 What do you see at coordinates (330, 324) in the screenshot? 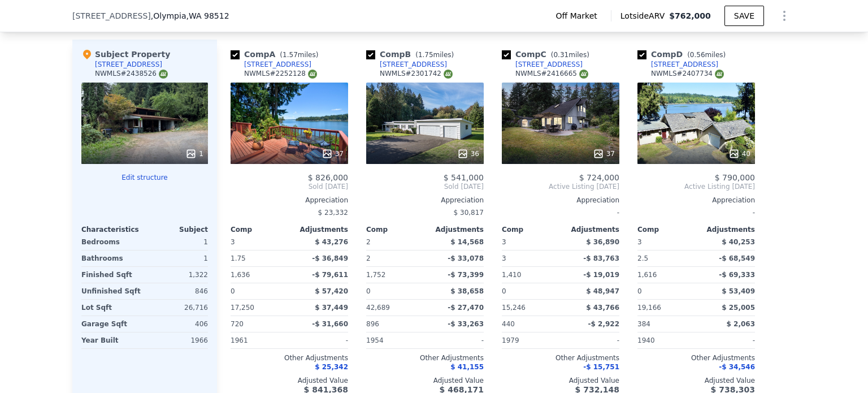
I see `span: -$ 31,660` at bounding box center [330, 324].